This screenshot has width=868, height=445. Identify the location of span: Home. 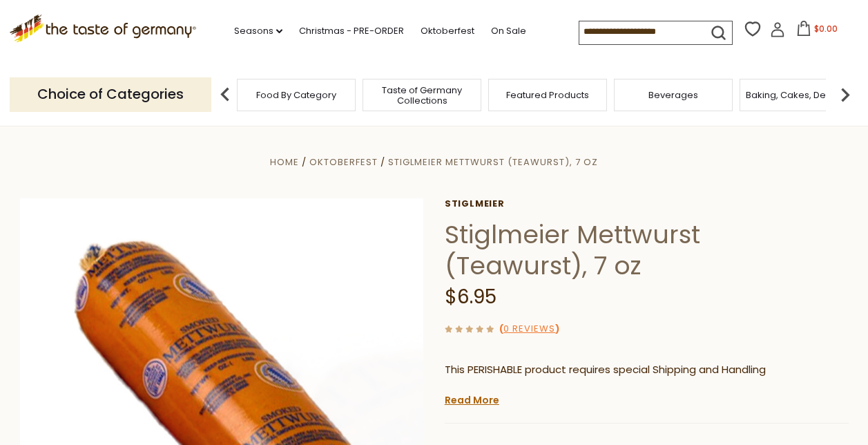
(284, 162).